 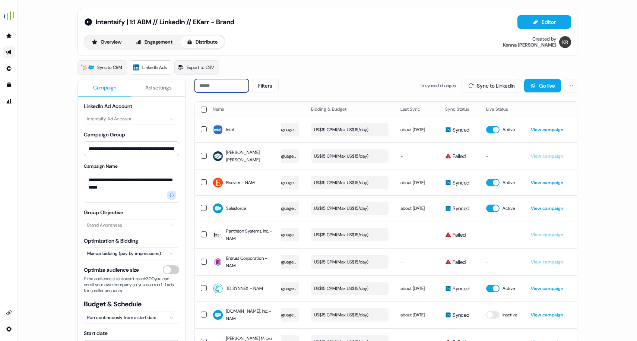 What do you see at coordinates (108, 106) in the screenshot?
I see `label: LinkedIn Ad Account` at bounding box center [108, 106].